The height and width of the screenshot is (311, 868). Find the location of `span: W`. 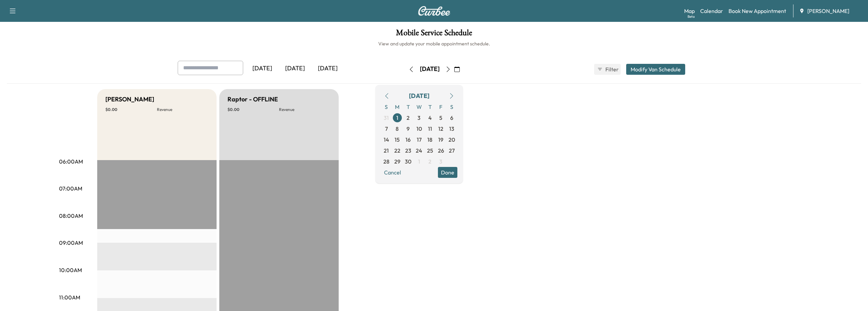

span: W is located at coordinates (419, 107).